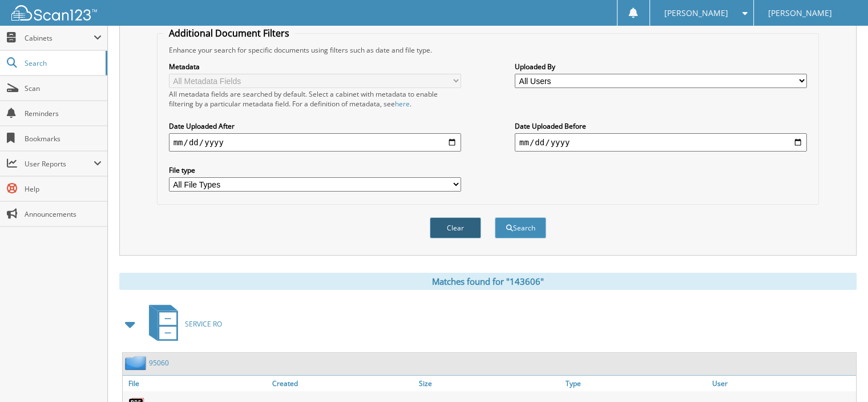  Describe the element at coordinates (520, 228) in the screenshot. I see `button: Search` at that location.